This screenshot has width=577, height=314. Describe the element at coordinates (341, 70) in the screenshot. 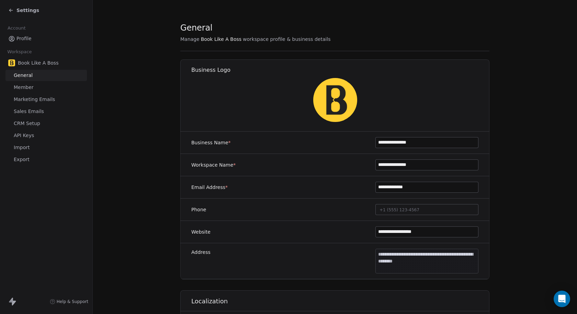

I see `h1: Business Logo` at that location.